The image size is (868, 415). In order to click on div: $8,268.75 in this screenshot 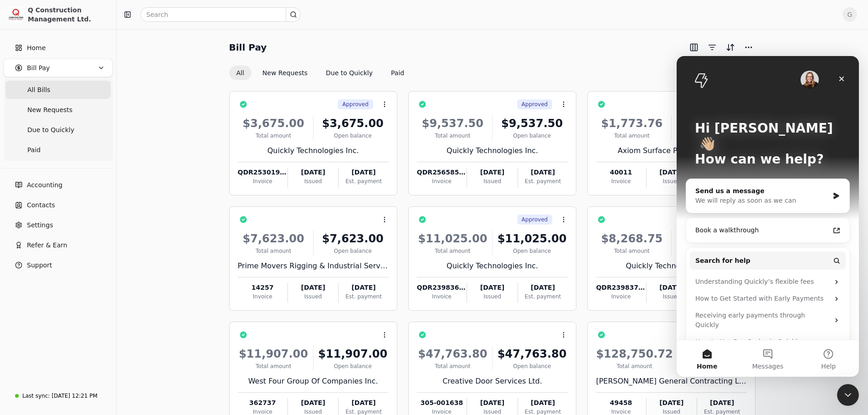, I will do `click(711, 239)`.